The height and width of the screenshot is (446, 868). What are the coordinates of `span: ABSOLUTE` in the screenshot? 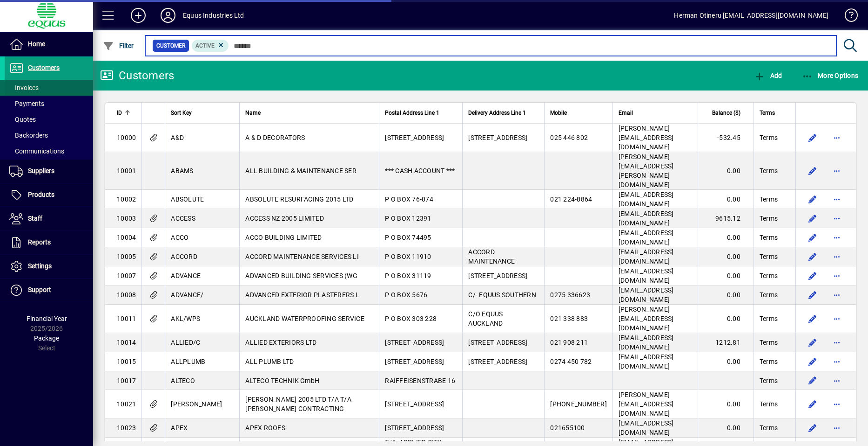 It's located at (187, 199).